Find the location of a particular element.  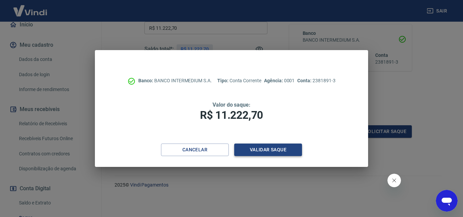

span: R$ 11.222,70 is located at coordinates (231, 115).